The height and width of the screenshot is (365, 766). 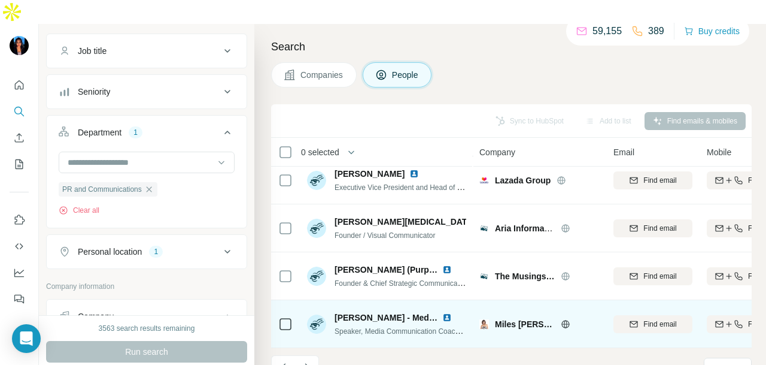 What do you see at coordinates (406, 75) in the screenshot?
I see `span: People` at bounding box center [406, 75].